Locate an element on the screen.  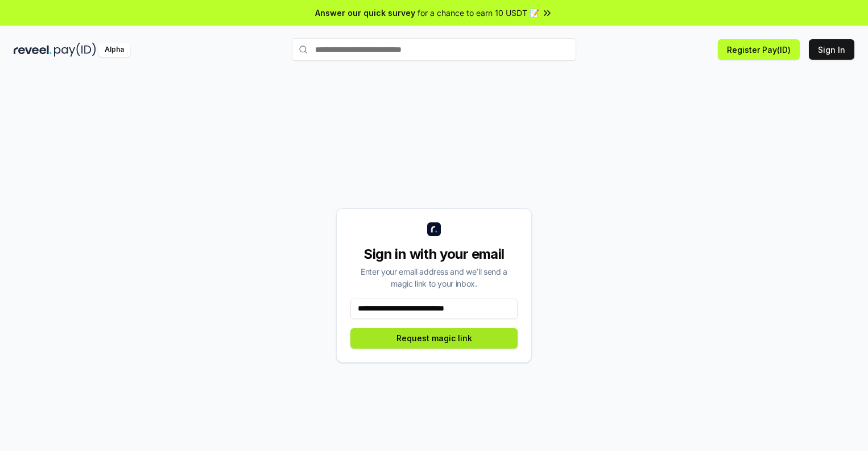
div: Sign in with your email is located at coordinates (434, 254).